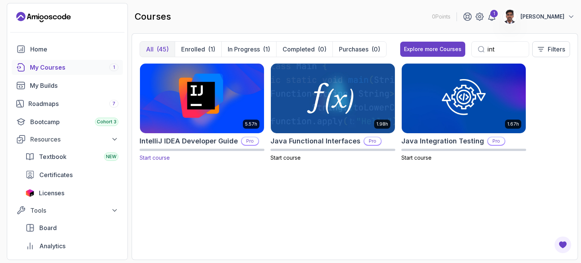  Describe the element at coordinates (189, 141) in the screenshot. I see `h2: IntelliJ IDEA Developer Guide` at that location.